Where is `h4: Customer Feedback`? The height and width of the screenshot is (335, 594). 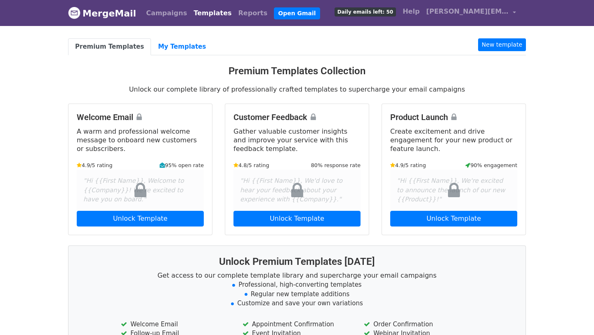
h4: Customer Feedback is located at coordinates (297, 117).